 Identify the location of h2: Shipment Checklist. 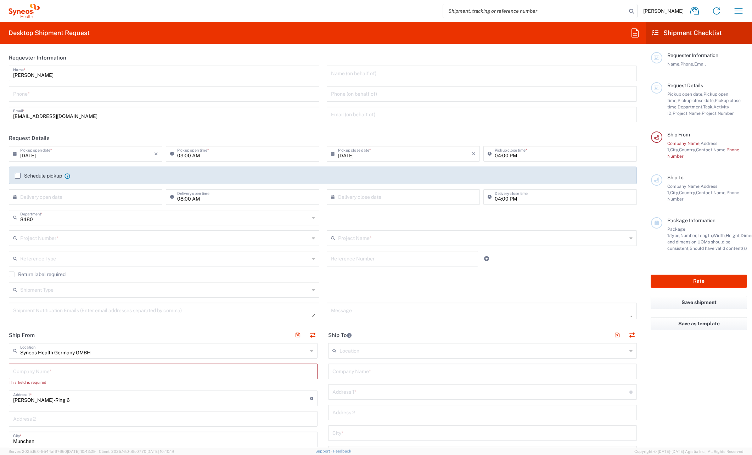
(686, 33).